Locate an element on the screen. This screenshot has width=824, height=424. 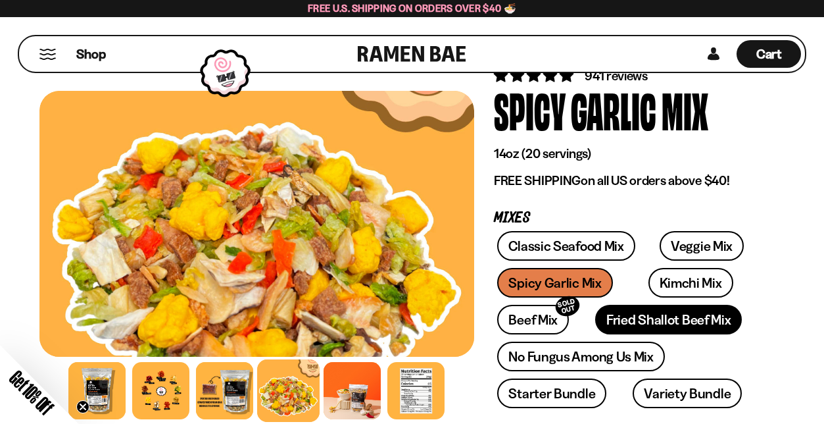
a: Veggie Mix is located at coordinates (702, 245).